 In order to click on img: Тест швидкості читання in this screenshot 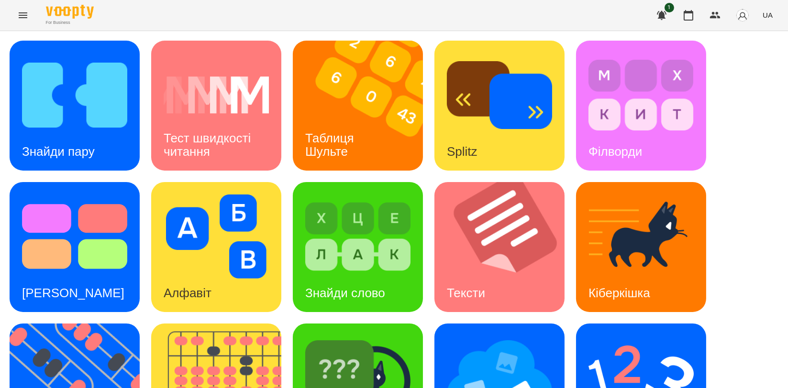, I will do `click(216, 95)`.